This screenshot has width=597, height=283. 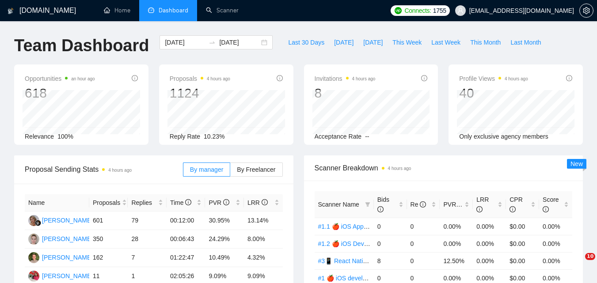 What do you see at coordinates (83, 79) in the screenshot?
I see `time: an hour ago` at bounding box center [83, 79].